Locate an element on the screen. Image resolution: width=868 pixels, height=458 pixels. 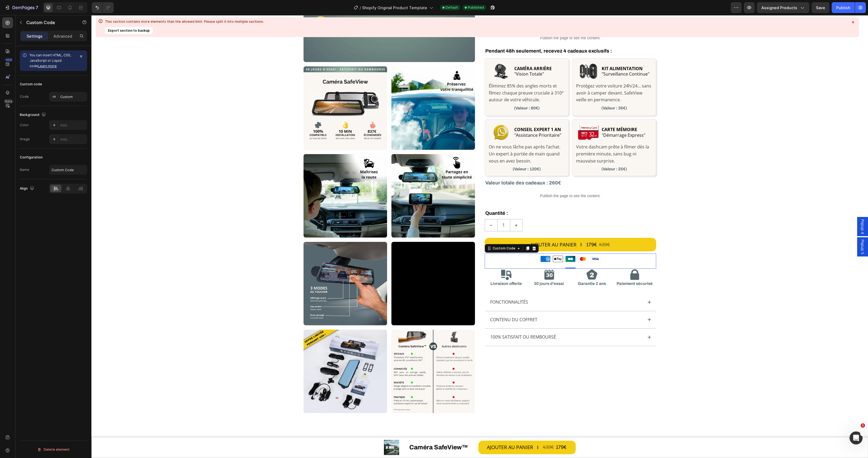
span: Assigned Products is located at coordinates (779, 8).